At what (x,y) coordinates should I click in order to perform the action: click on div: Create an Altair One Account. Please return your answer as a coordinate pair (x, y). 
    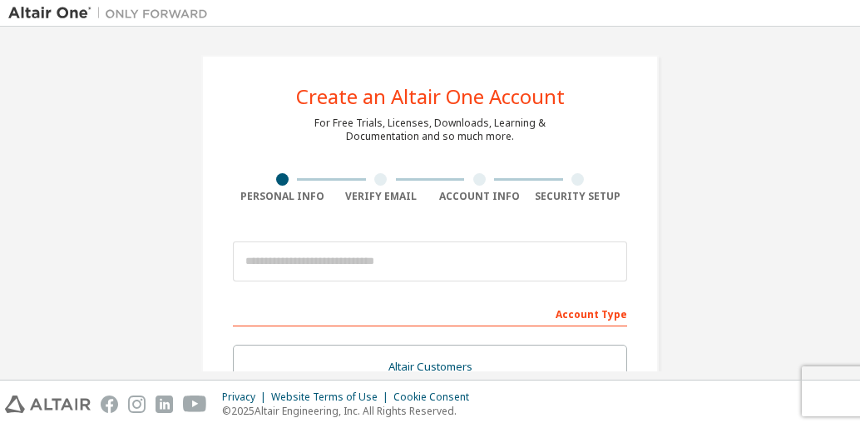
    Looking at the image, I should click on (430, 97).